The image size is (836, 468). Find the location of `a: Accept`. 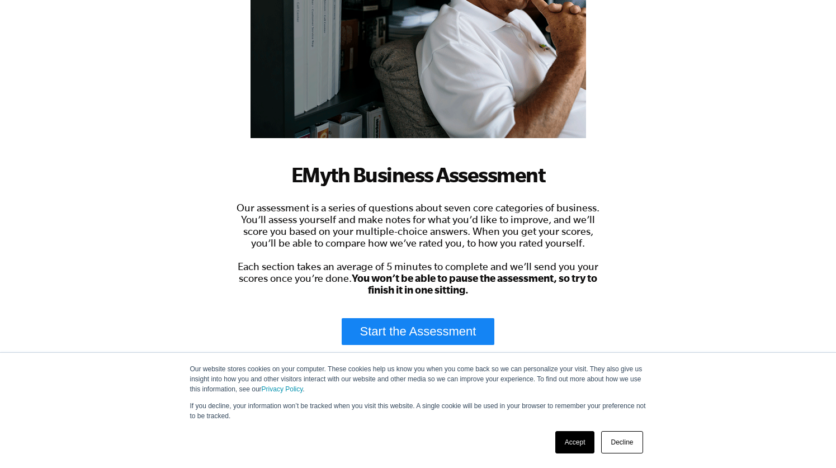

a: Accept is located at coordinates (575, 443).